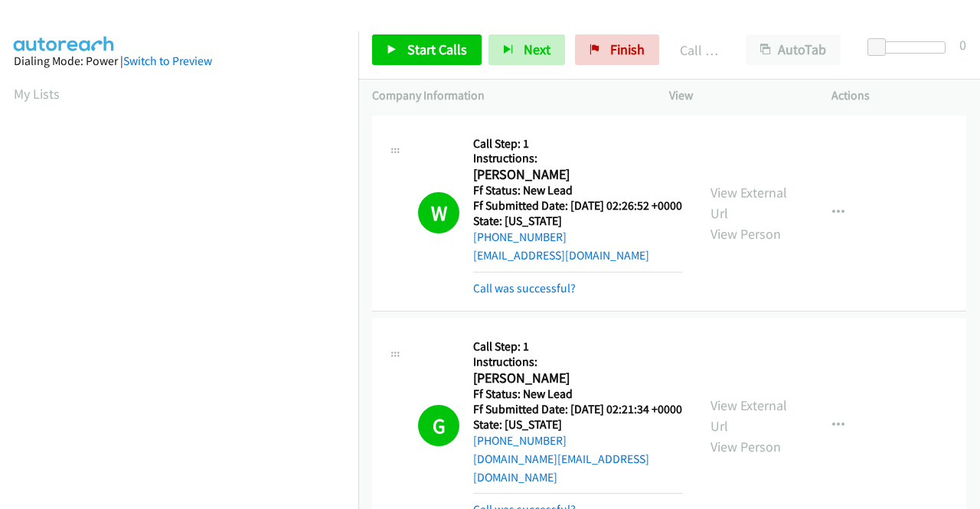 This screenshot has width=980, height=509. I want to click on button: AutoTab, so click(793, 50).